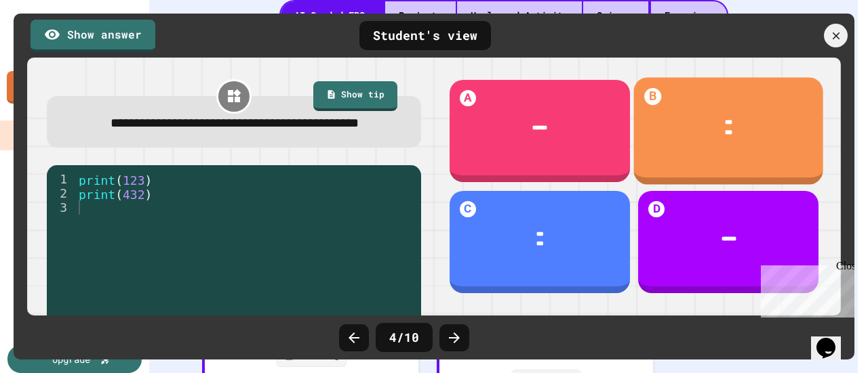 The height and width of the screenshot is (373, 868). Describe the element at coordinates (468, 209) in the screenshot. I see `h1: C` at that location.